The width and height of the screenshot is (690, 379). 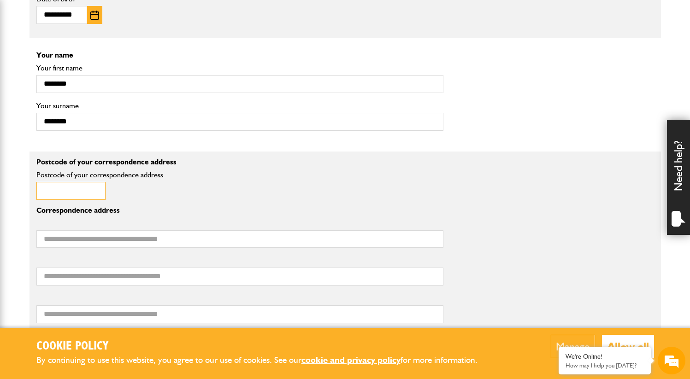 What do you see at coordinates (573, 347) in the screenshot?
I see `button: Manage` at bounding box center [573, 347].